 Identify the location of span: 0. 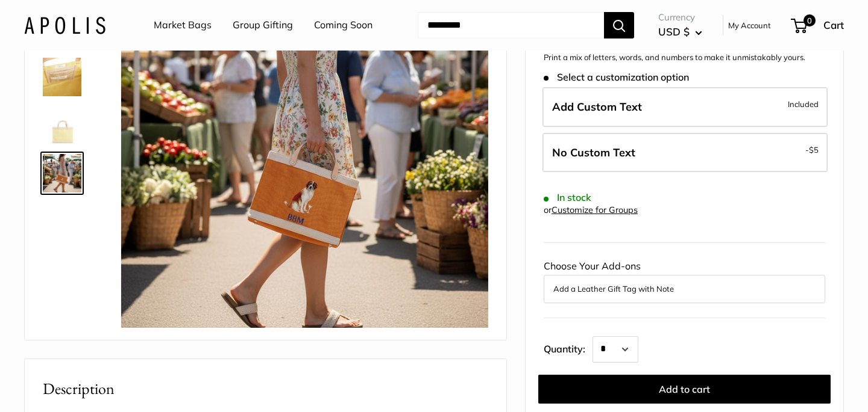
(809, 21).